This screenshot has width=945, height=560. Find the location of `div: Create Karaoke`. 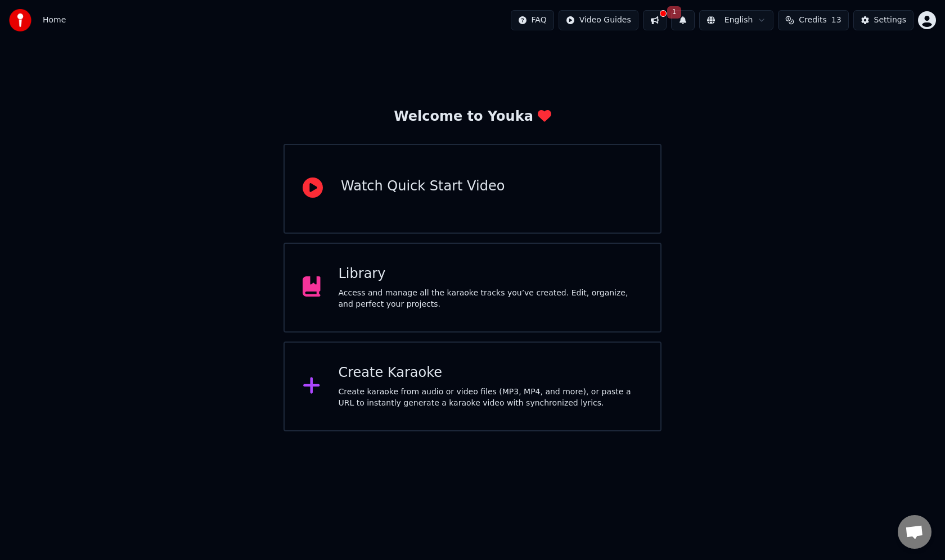

div: Create Karaoke is located at coordinates (490, 373).